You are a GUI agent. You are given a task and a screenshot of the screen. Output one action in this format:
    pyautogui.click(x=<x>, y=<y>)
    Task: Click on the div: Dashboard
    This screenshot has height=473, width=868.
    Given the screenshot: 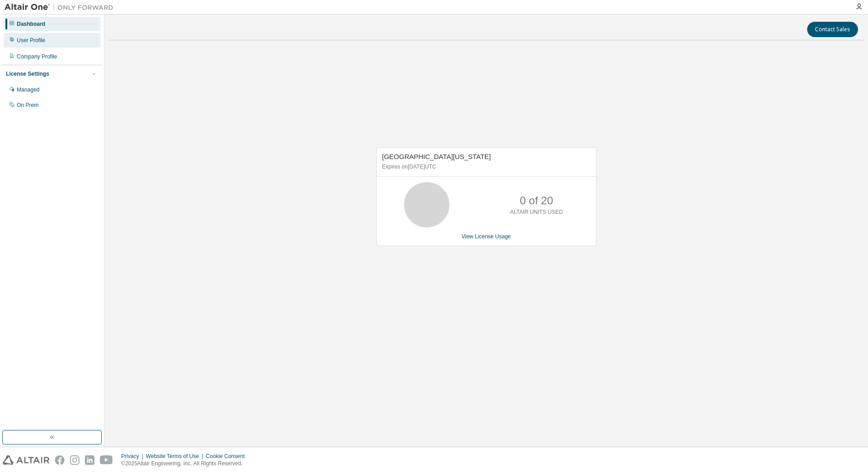 What is the action you would take?
    pyautogui.click(x=31, y=24)
    